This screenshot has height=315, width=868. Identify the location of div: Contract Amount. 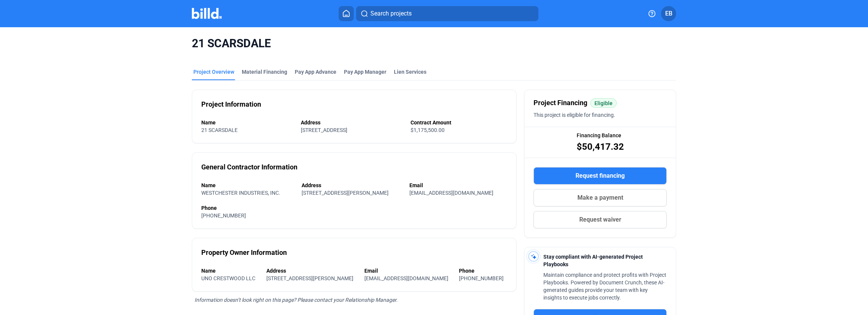
(458, 122).